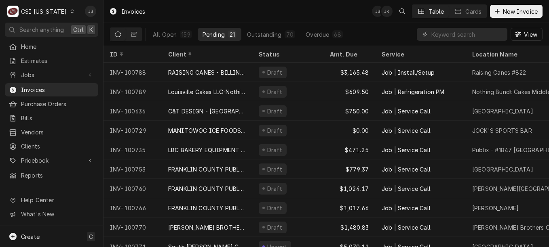  I want to click on div: $0.00, so click(349, 131).